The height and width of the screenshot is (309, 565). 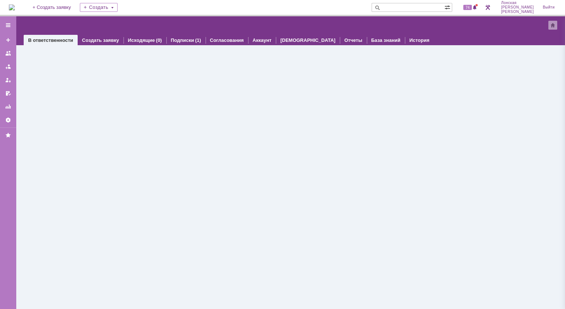 I want to click on a: История, so click(x=420, y=40).